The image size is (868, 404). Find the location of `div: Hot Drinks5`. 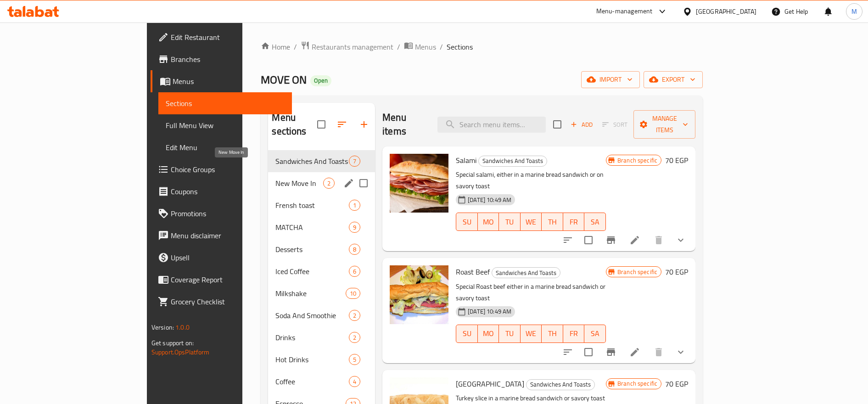

div: Hot Drinks5 is located at coordinates (322, 359).